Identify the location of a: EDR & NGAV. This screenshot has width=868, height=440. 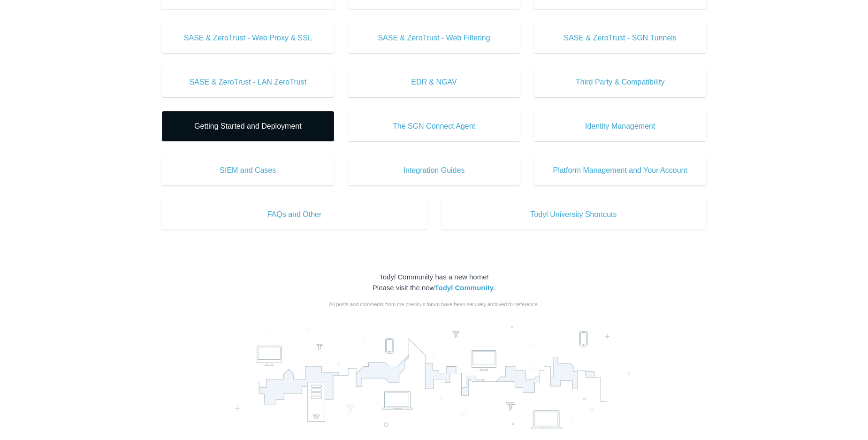
(434, 82).